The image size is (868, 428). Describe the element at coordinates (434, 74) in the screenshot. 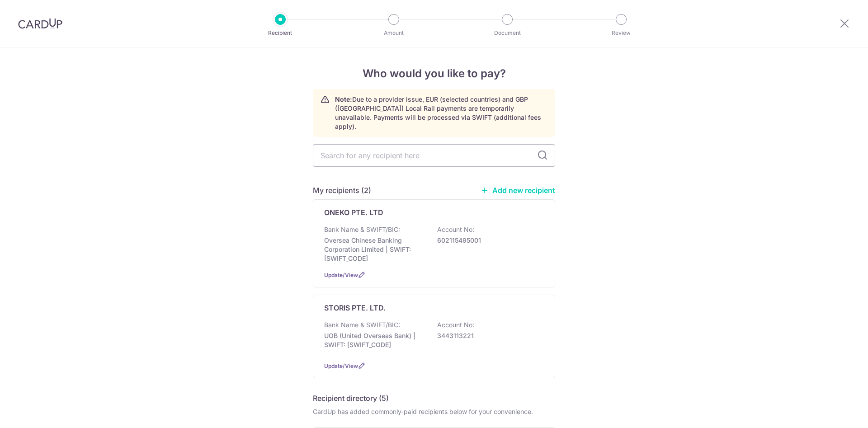

I see `h4: Who would you like to pay?` at that location.